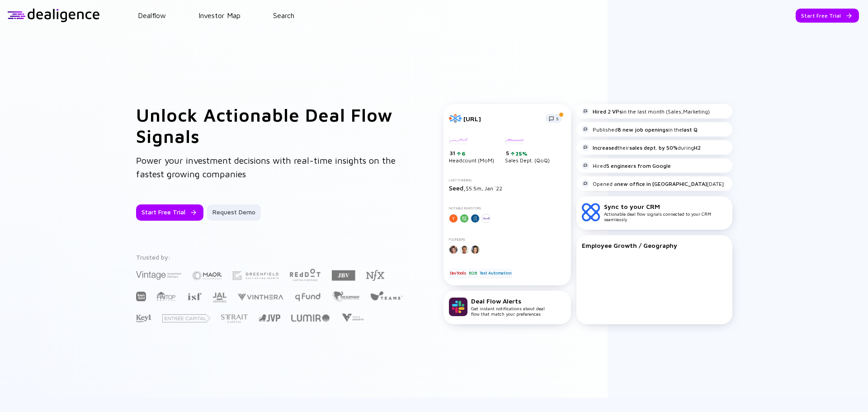  Describe the element at coordinates (690, 129) in the screenshot. I see `strong: last Q` at that location.